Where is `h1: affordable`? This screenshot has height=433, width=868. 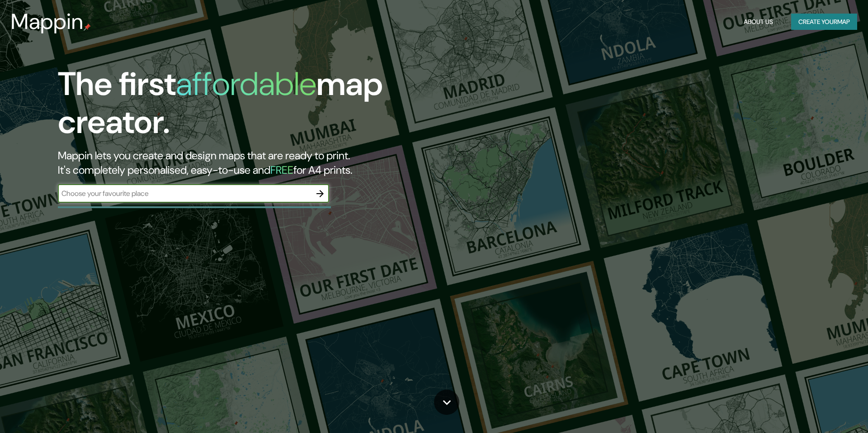 h1: affordable is located at coordinates (246, 84).